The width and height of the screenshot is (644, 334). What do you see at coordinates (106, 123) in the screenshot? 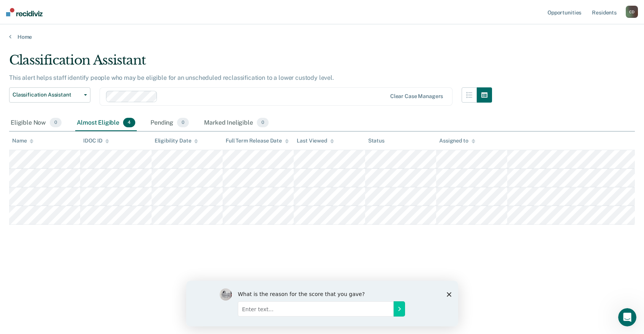
I see `div: Almost Eligible4` at bounding box center [106, 123].